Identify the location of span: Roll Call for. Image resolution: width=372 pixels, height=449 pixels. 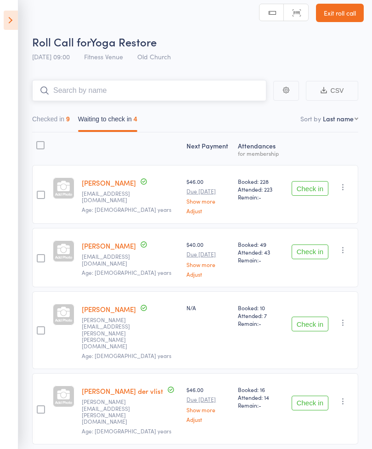
(61, 41).